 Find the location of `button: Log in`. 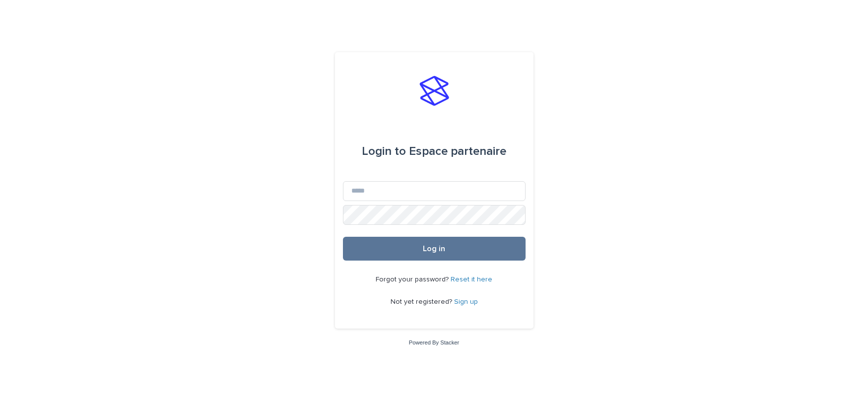

button: Log in is located at coordinates (434, 249).